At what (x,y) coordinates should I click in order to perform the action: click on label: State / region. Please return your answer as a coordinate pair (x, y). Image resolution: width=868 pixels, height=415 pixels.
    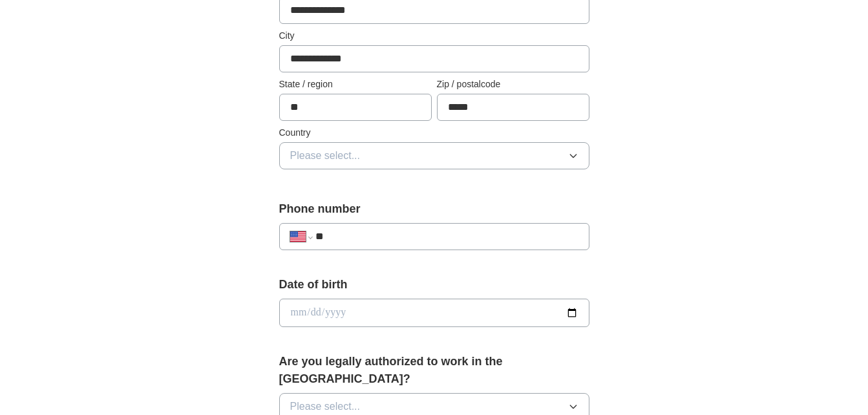
    Looking at the image, I should click on (356, 84).